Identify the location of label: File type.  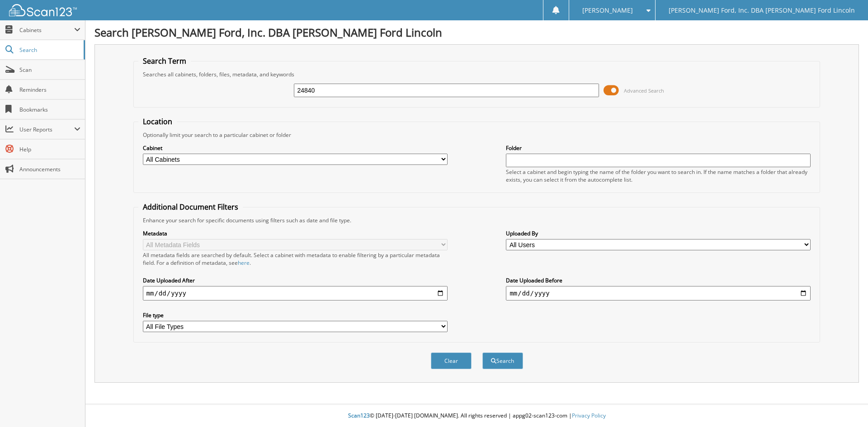
(295, 315).